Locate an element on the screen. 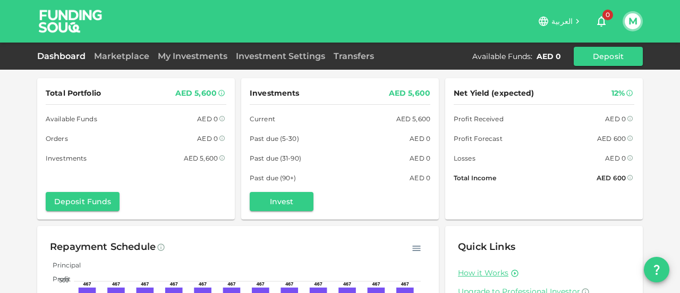  span: Profit Forecast is located at coordinates (478, 138).